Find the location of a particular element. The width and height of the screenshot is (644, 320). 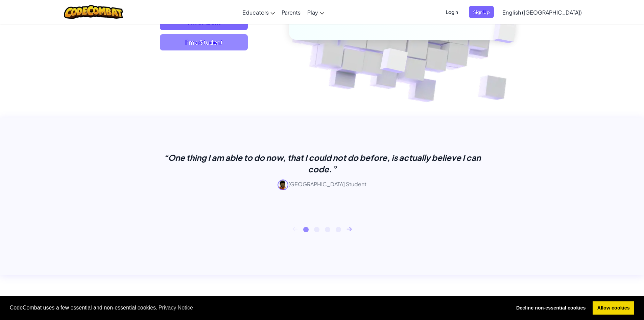

a: Play is located at coordinates (316, 12).